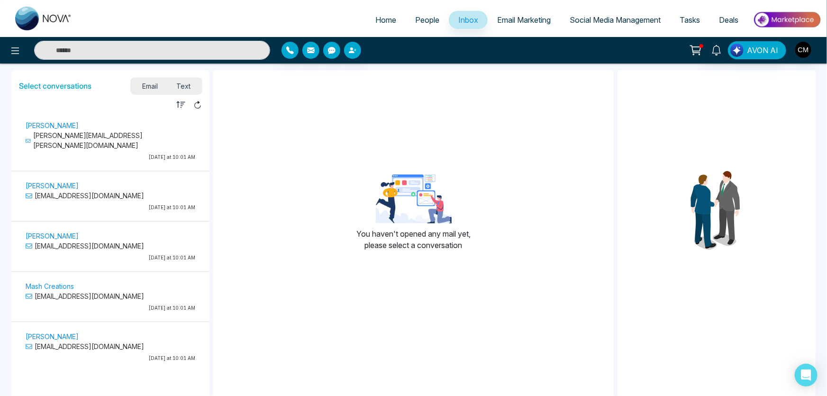  Describe the element at coordinates (524, 20) in the screenshot. I see `a: Email Marketing` at that location.